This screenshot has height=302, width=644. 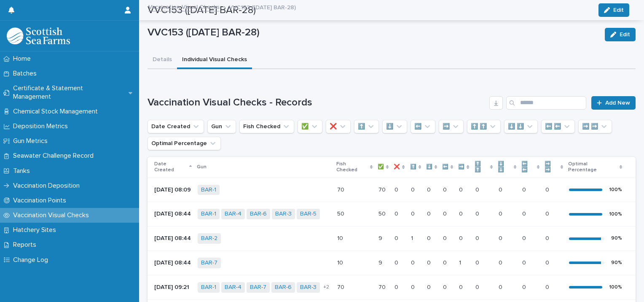 What do you see at coordinates (176, 127) in the screenshot?
I see `button: Date Created` at bounding box center [176, 127].